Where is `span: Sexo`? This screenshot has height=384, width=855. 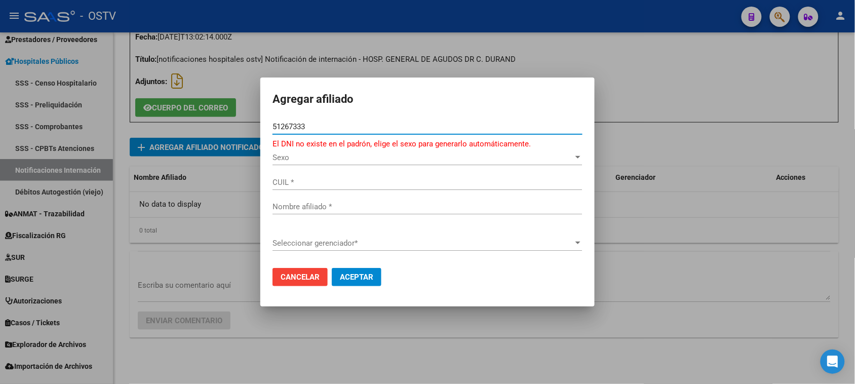 span: Sexo is located at coordinates (423, 157).